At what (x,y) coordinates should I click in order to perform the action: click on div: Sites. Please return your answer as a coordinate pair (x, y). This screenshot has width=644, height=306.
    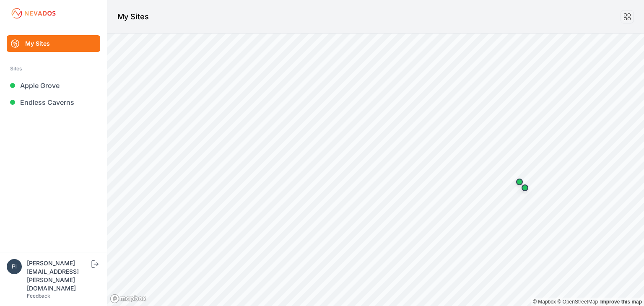
    Looking at the image, I should click on (54, 69).